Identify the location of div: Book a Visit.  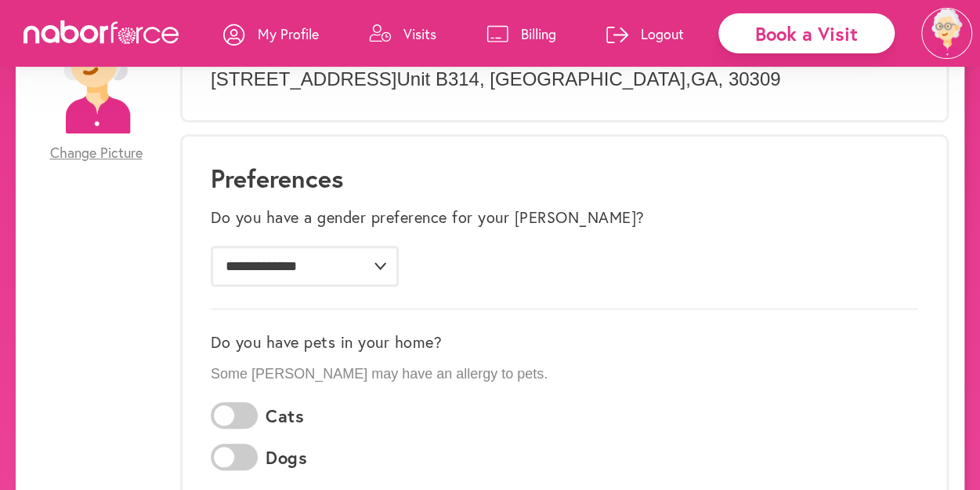
(807, 33).